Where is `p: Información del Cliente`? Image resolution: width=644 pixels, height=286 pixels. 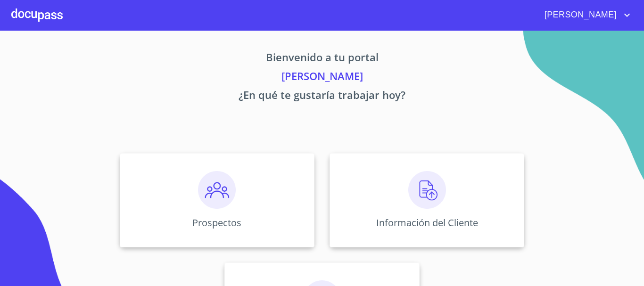
p: Información del Cliente is located at coordinates (427, 223).